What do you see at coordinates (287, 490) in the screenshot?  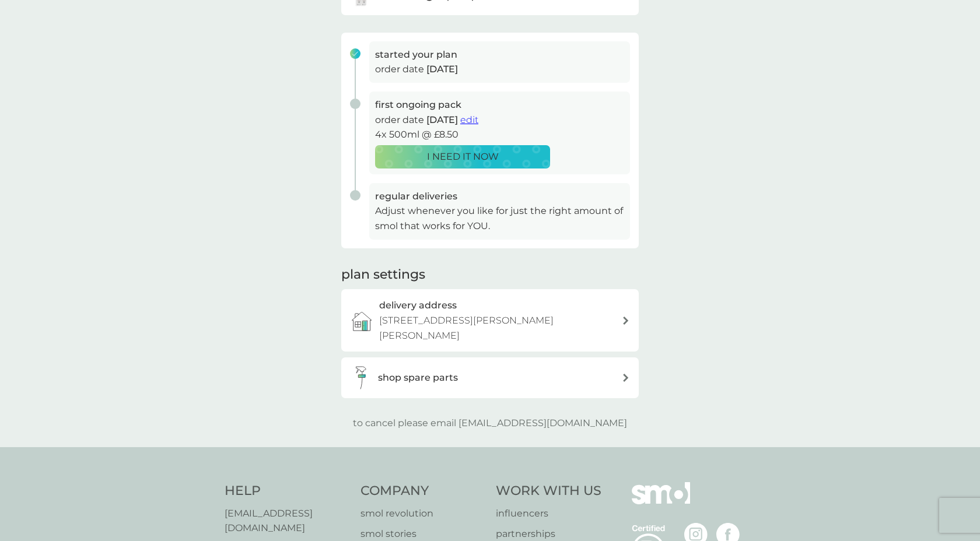 I see `h4: Help` at bounding box center [287, 490].